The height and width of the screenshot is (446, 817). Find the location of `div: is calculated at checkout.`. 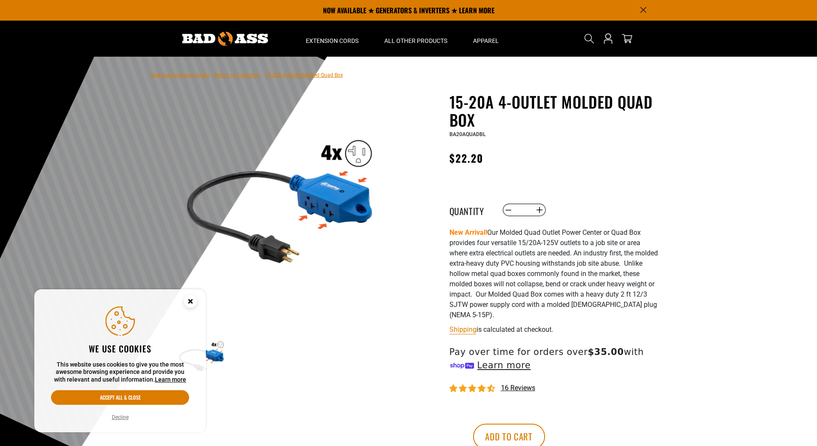

div: is calculated at checkout. is located at coordinates (555, 329).